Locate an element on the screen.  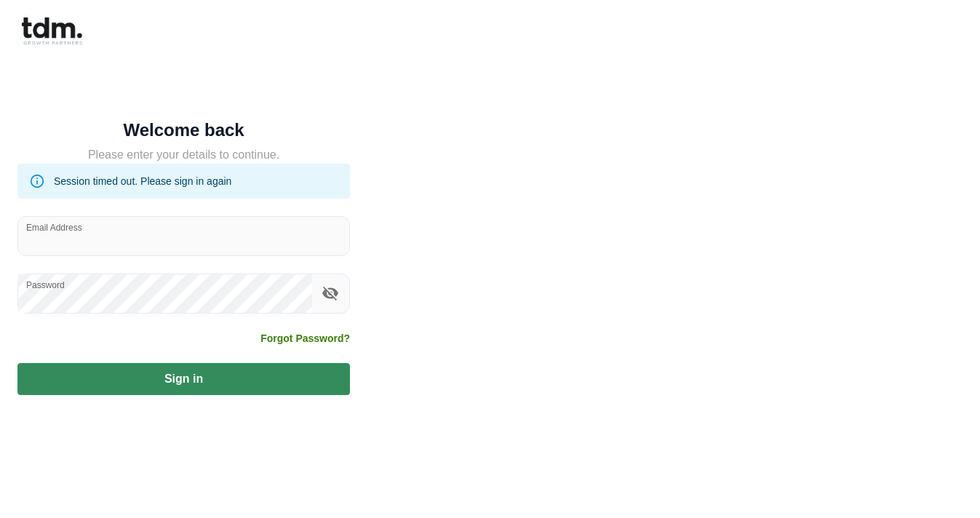
label: Password is located at coordinates (45, 284).